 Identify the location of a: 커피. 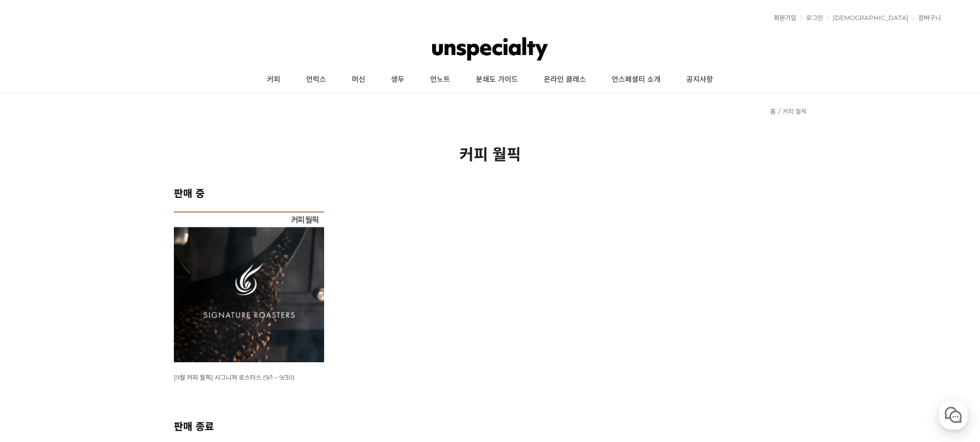
(274, 80).